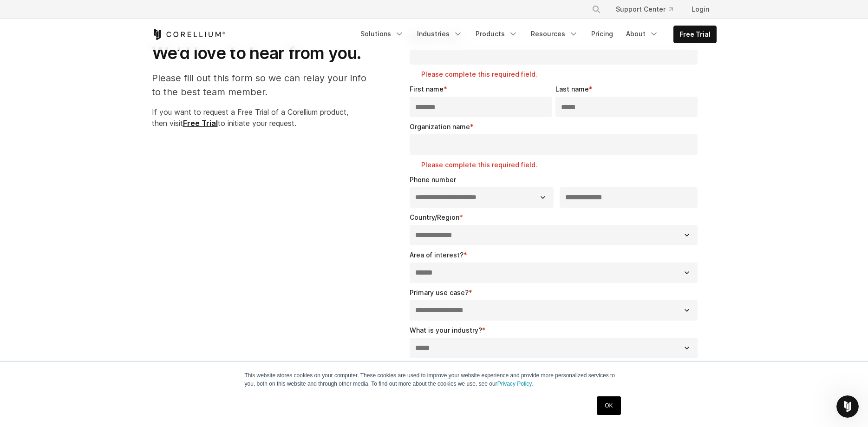 This screenshot has height=427, width=868. What do you see at coordinates (439, 126) in the screenshot?
I see `span: Organization name` at bounding box center [439, 126].